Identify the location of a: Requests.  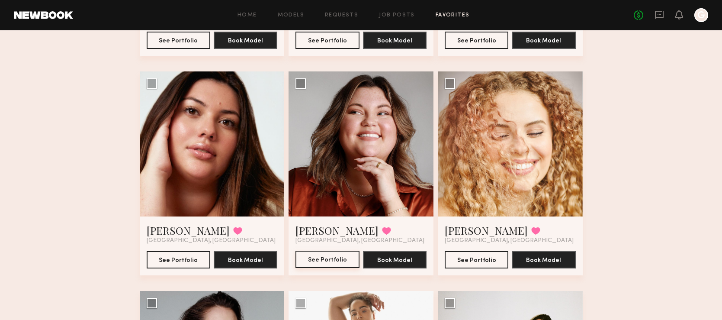
(342, 15).